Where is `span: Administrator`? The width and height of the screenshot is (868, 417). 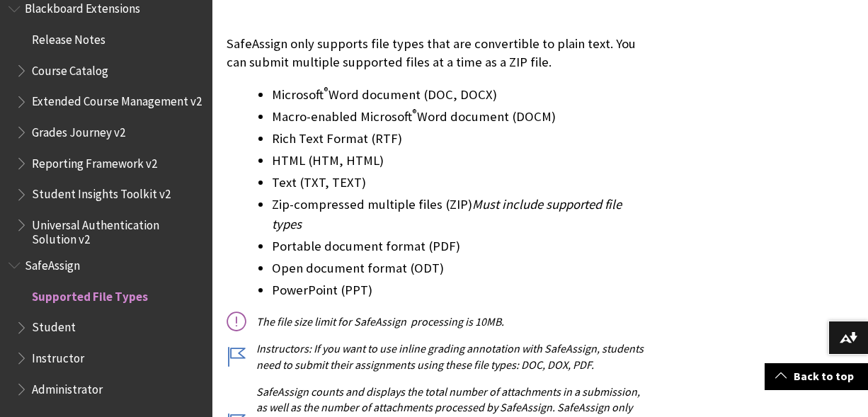 span: Administrator is located at coordinates (67, 387).